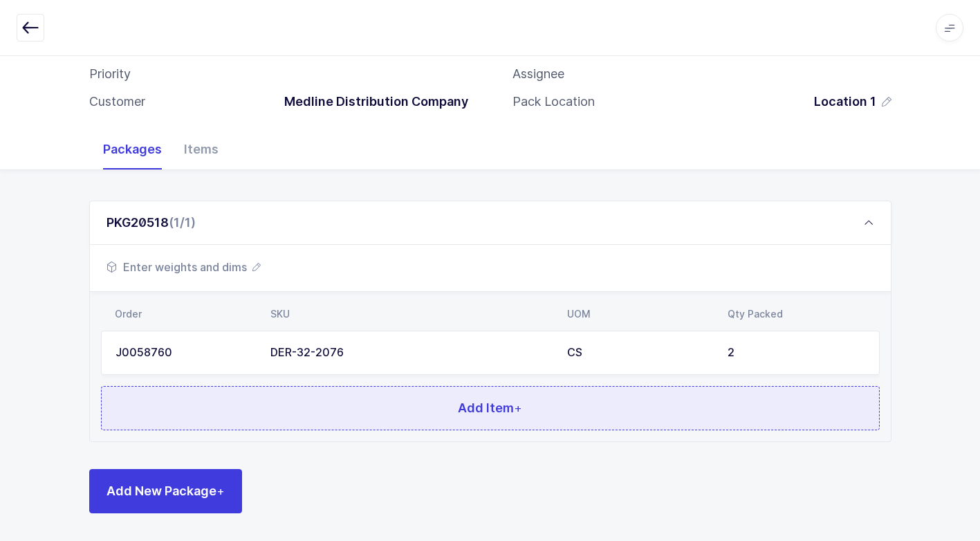 Image resolution: width=980 pixels, height=541 pixels. Describe the element at coordinates (799, 314) in the screenshot. I see `div: Qty Packed` at that location.